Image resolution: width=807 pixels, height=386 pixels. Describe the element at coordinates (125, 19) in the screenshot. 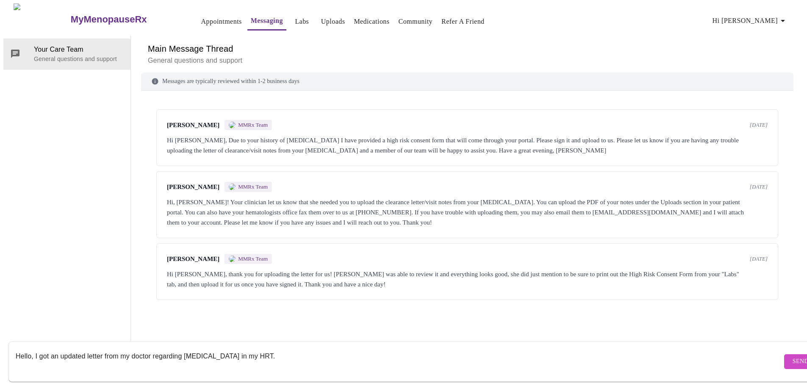

I see `a: MyMenopauseRx` at that location.